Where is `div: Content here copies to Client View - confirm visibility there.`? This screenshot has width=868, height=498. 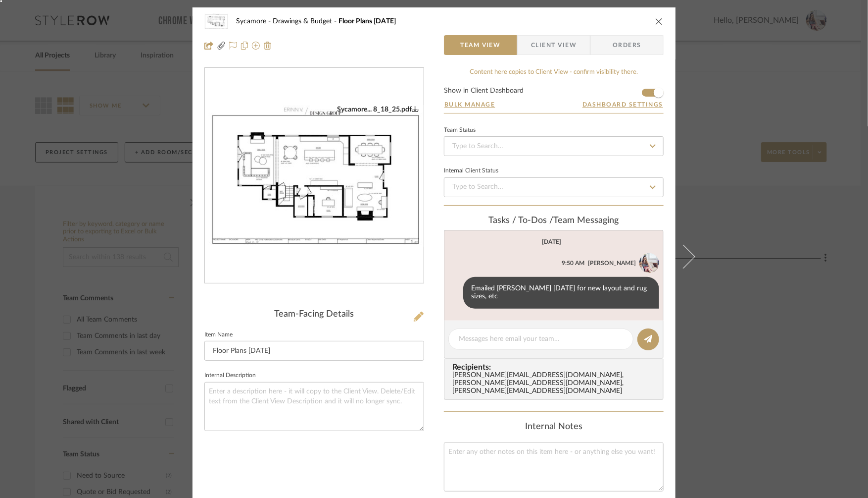 div: Content here copies to Client View - confirm visibility there. is located at coordinates (554, 72).